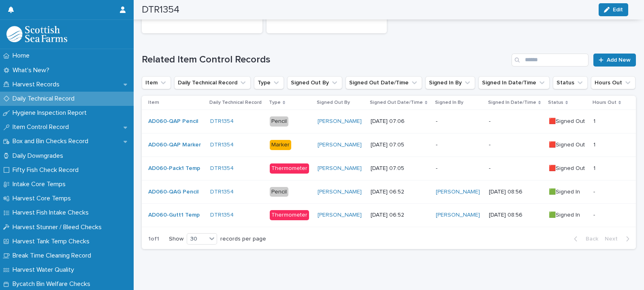 The width and height of the screenshot is (644, 290). What do you see at coordinates (613, 10) in the screenshot?
I see `button: Edit` at bounding box center [613, 10].